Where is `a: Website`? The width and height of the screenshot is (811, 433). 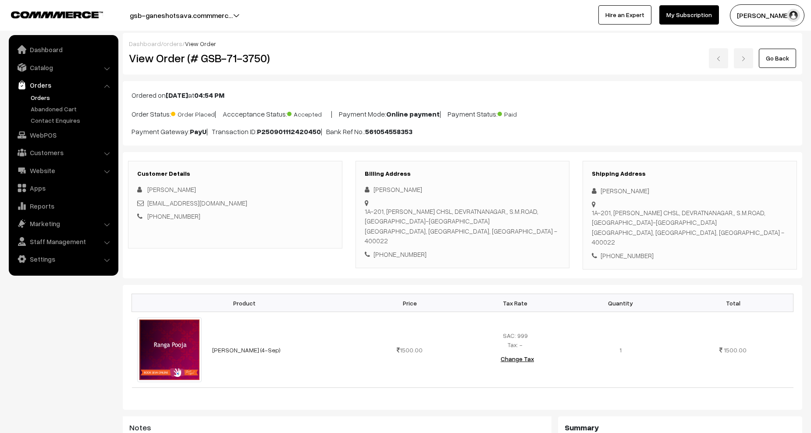
a: Website is located at coordinates (63, 170).